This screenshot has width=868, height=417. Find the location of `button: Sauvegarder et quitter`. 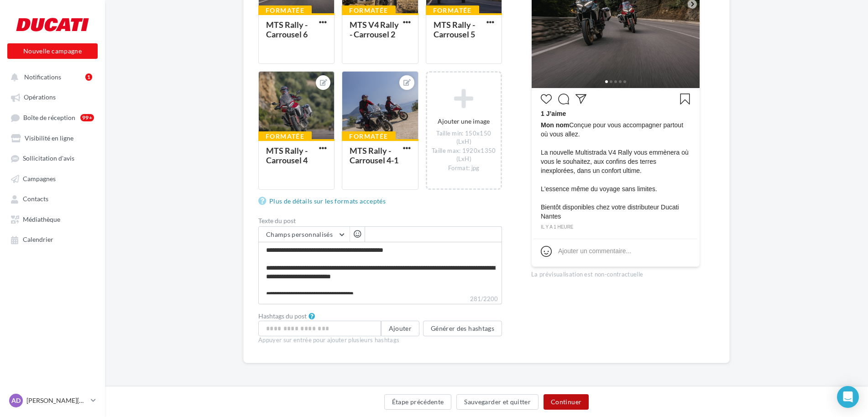

button: Sauvegarder et quitter is located at coordinates (498, 402).